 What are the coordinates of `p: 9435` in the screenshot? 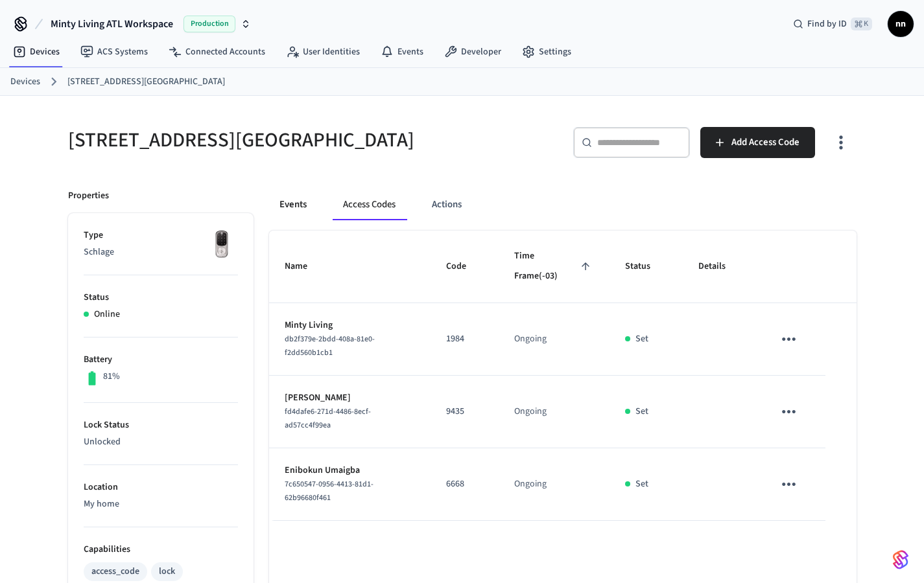 It's located at (464, 412).